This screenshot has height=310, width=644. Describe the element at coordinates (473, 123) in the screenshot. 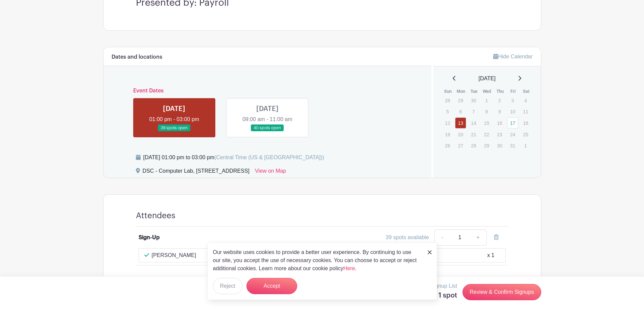

I see `p: 14` at that location.